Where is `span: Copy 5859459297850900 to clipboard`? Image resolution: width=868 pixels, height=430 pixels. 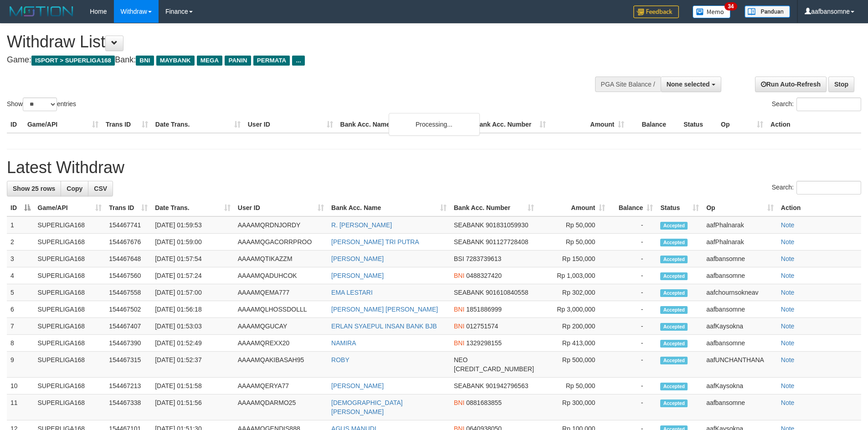 span: Copy 5859459297850900 to clipboard is located at coordinates (494, 369).